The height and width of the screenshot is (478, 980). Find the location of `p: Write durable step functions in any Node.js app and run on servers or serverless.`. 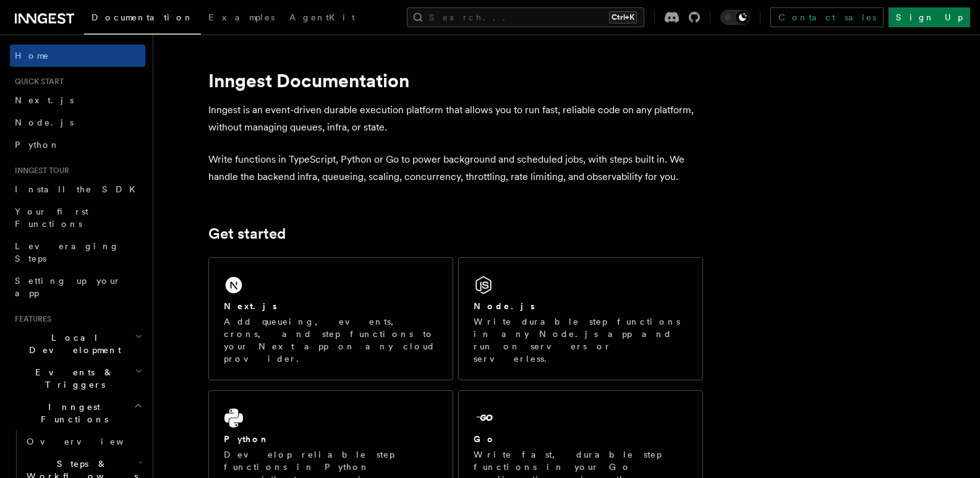

p: Write durable step functions in any Node.js app and run on servers or serverless. is located at coordinates (580, 340).